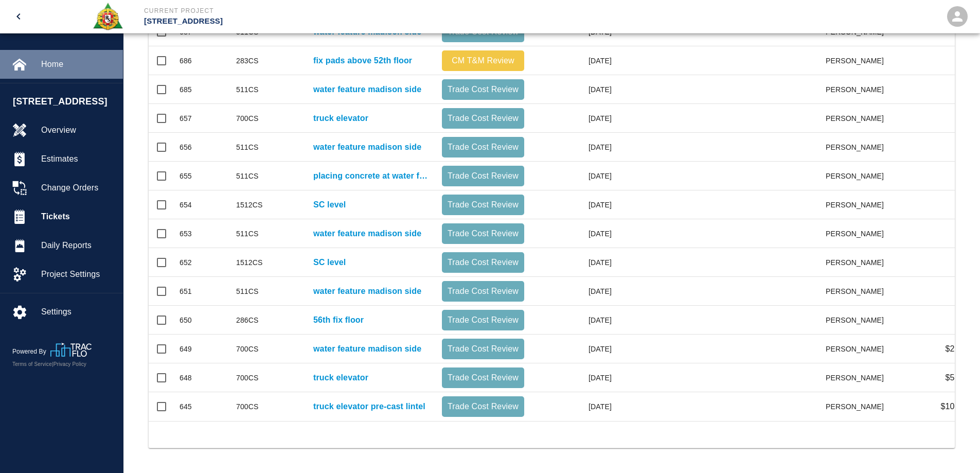 The image size is (980, 473). Describe the element at coordinates (186, 89) in the screenshot. I see `div: 685` at that location.